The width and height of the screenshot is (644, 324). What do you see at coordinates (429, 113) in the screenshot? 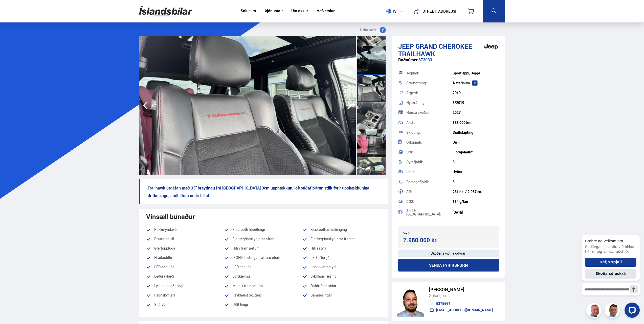
I see `div: Næsta skoðun:` at bounding box center [429, 113].